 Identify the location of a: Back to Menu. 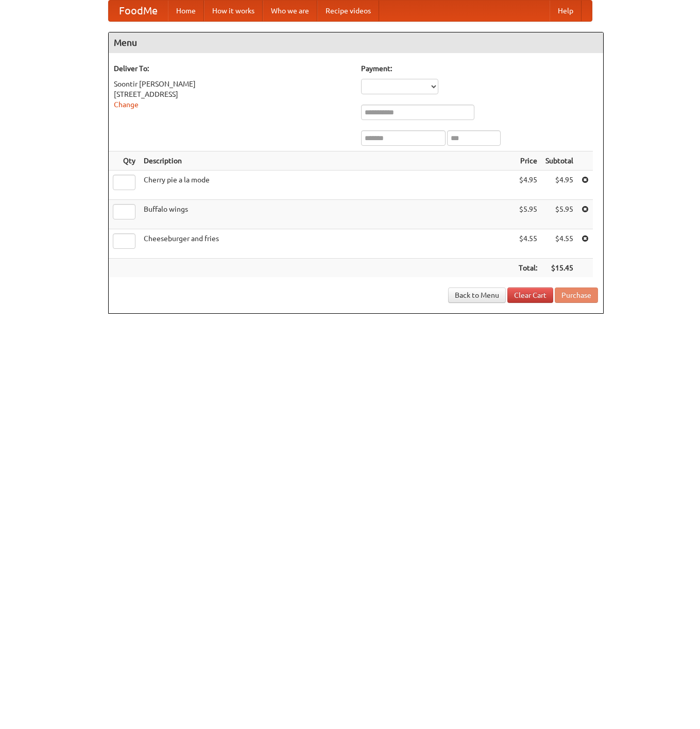
(477, 295).